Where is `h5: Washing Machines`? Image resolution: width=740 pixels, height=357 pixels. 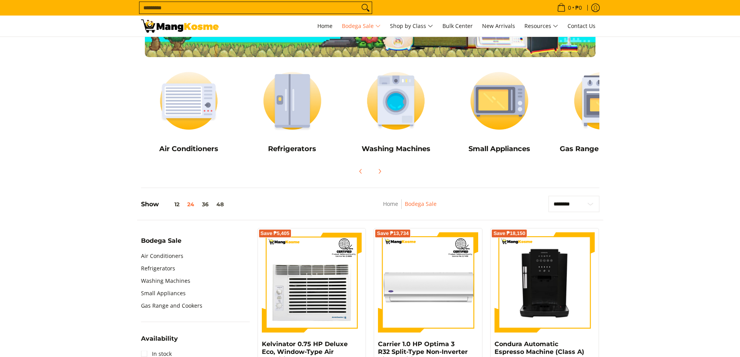
h5: Washing Machines is located at coordinates (396, 149).